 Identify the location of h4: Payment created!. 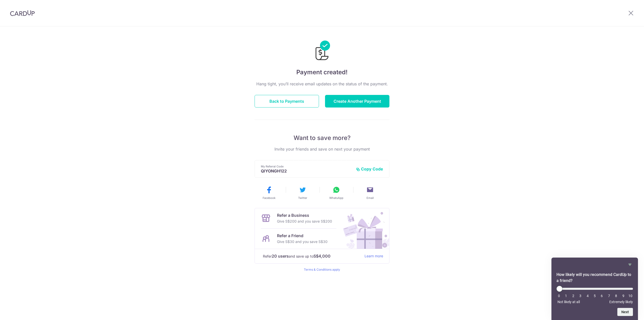
(322, 72).